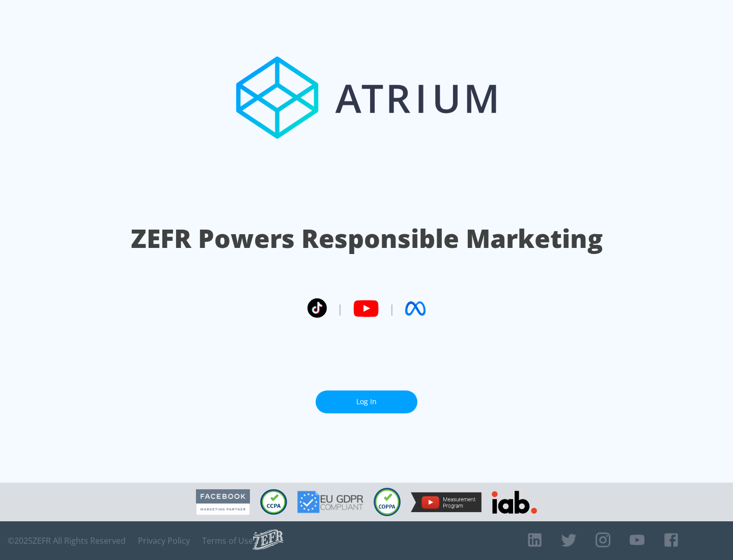 The image size is (733, 560). I want to click on a: Log In, so click(367, 402).